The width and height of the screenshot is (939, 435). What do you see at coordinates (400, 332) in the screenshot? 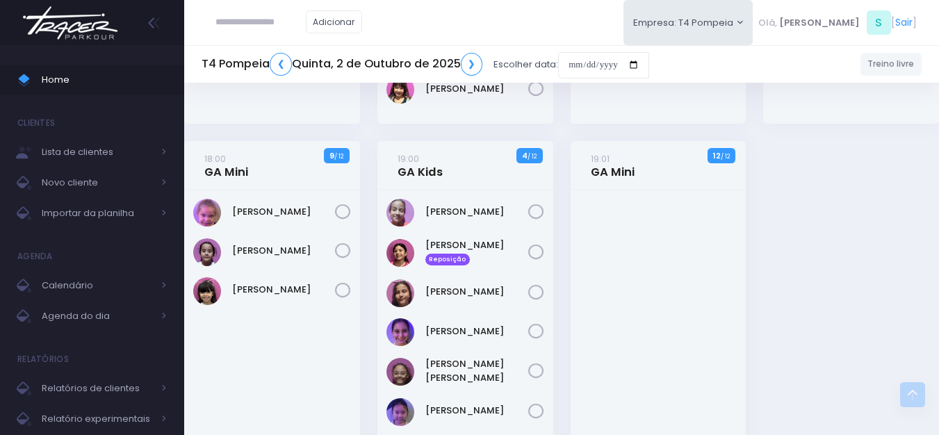
I see `img: Lara Berruezo Andrioni` at bounding box center [400, 332].